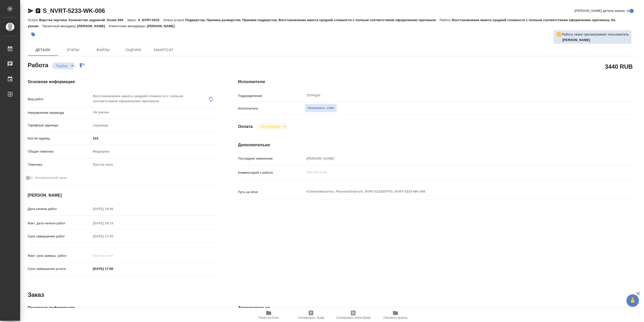  What do you see at coordinates (271, 109) in the screenshot?
I see `p: Исполнитель` at bounding box center [271, 109].